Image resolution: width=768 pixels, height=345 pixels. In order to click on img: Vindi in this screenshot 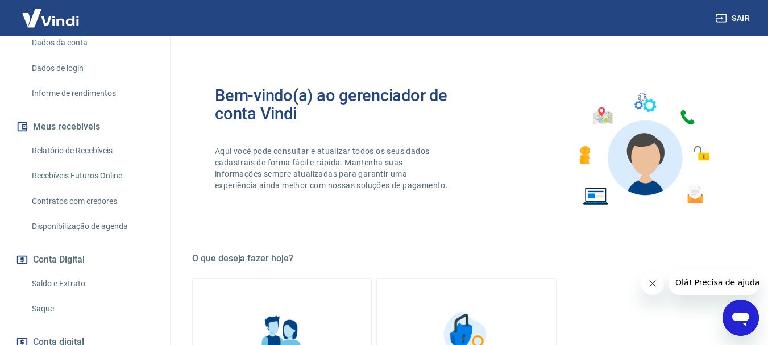, I will do `click(51, 18)`.